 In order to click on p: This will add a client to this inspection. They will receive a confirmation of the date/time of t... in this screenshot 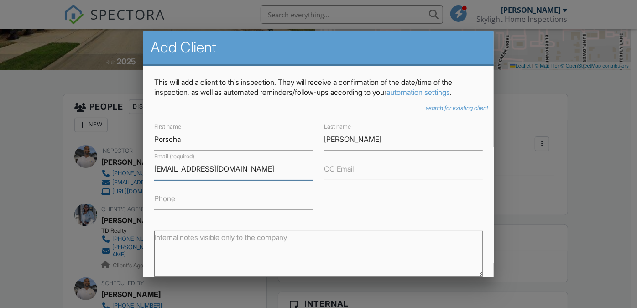, I will do `click(319, 87)`.